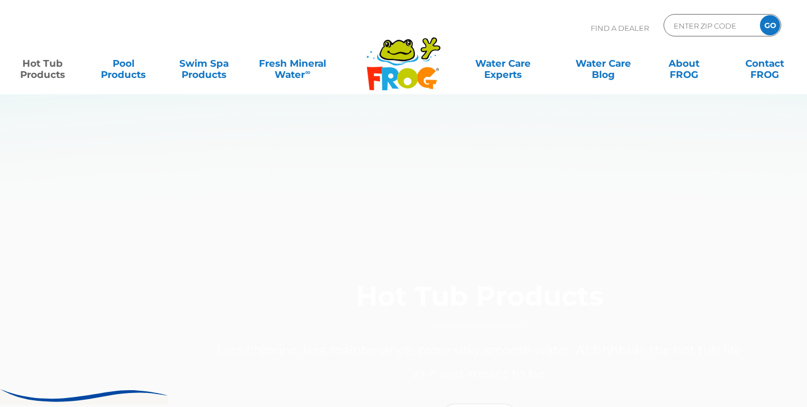 This screenshot has width=807, height=407. What do you see at coordinates (204, 63) in the screenshot?
I see `a: Swim SpaProducts` at bounding box center [204, 63].